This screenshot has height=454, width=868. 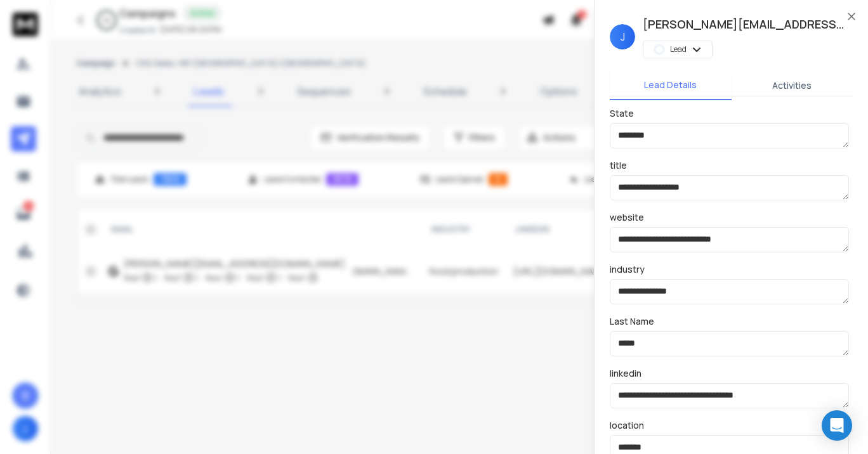 What do you see at coordinates (618, 166) in the screenshot?
I see `label: title` at bounding box center [618, 166].